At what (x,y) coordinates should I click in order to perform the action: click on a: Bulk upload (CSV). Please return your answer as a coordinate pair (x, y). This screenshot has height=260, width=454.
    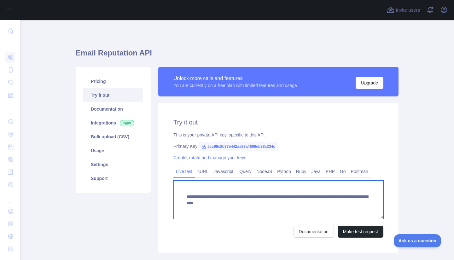
    Looking at the image, I should click on (113, 137).